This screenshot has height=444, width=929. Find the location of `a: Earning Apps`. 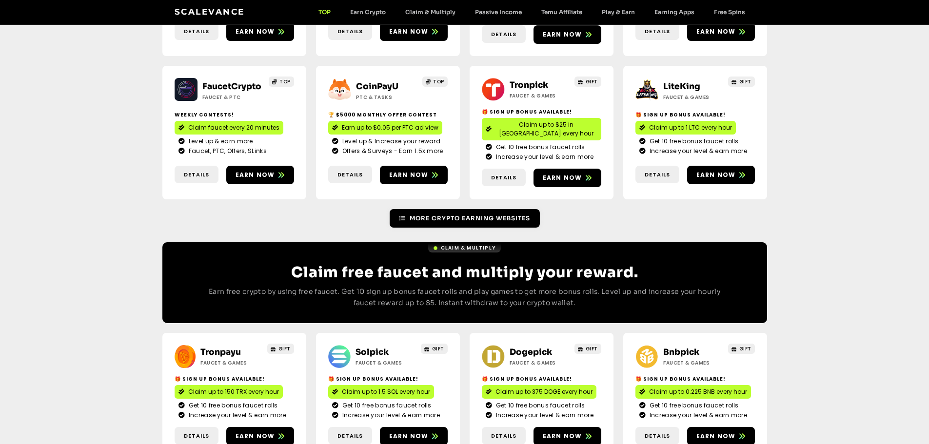

a: Earning Apps is located at coordinates (675, 12).